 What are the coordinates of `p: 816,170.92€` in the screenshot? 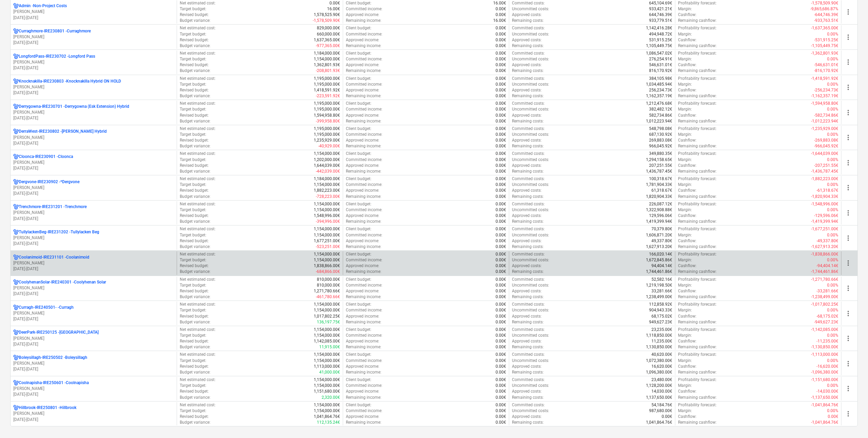 It's located at (661, 71).